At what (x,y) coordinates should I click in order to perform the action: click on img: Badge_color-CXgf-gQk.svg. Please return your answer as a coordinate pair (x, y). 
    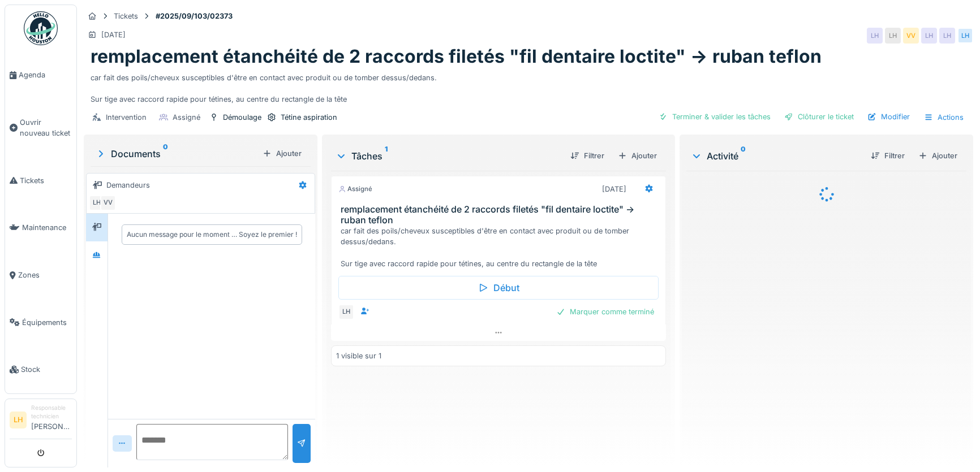
    Looking at the image, I should click on (41, 28).